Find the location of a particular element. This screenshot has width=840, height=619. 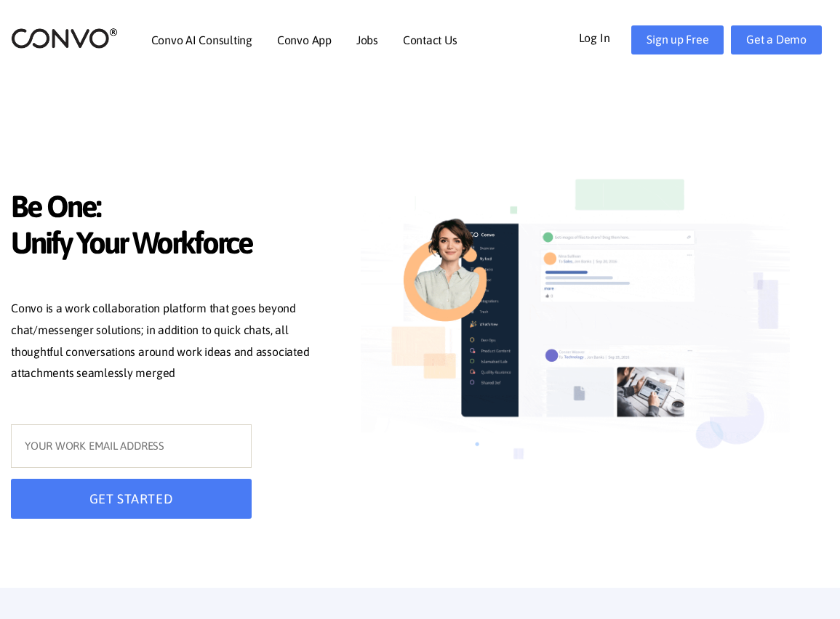

button: GET STARTED is located at coordinates (131, 499).